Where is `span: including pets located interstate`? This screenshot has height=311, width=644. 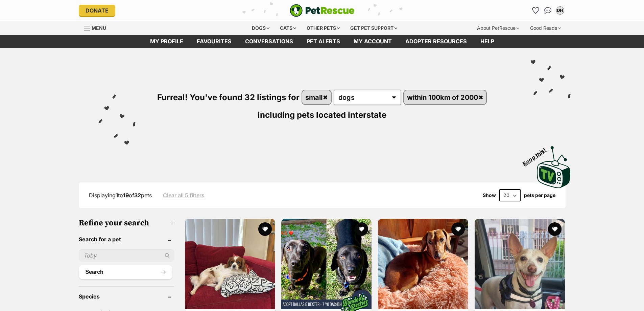
span: including pets located interstate is located at coordinates (322, 114).